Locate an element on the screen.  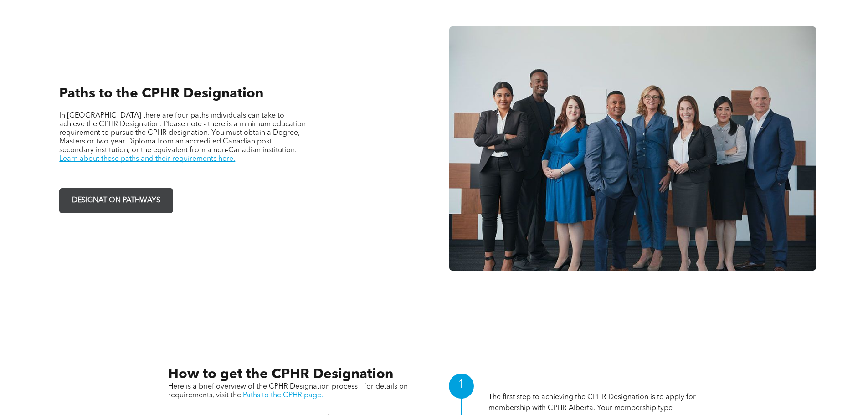
h1: Membership is located at coordinates (594, 385).